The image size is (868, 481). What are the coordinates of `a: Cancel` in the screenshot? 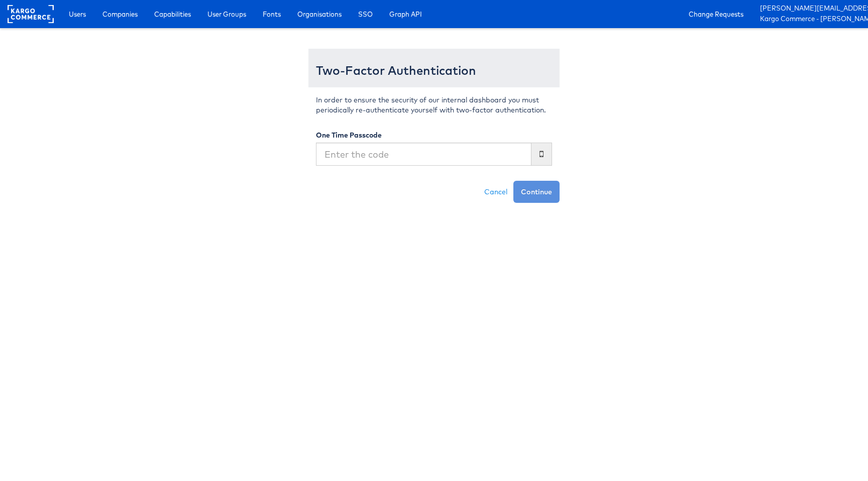 It's located at (496, 192).